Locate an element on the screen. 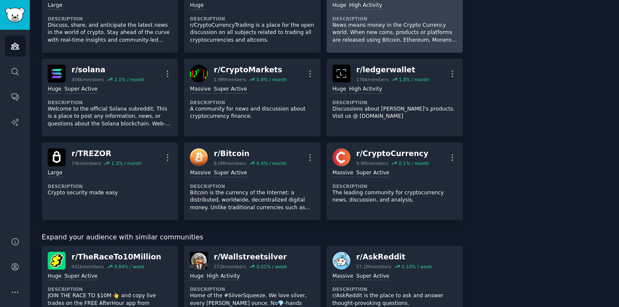 The height and width of the screenshot is (307, 619). span: Expand your audience with similar communities is located at coordinates (122, 237).